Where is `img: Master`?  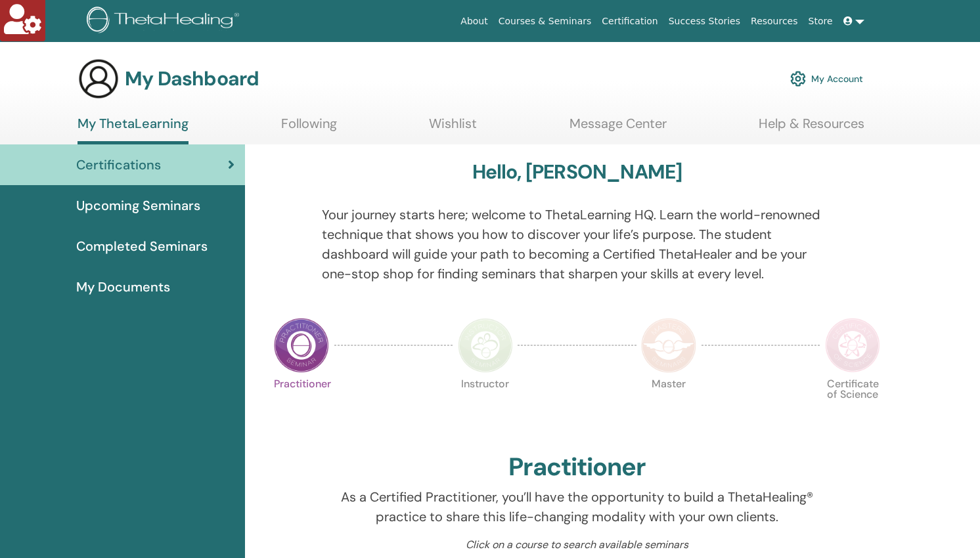 img: Master is located at coordinates (668, 345).